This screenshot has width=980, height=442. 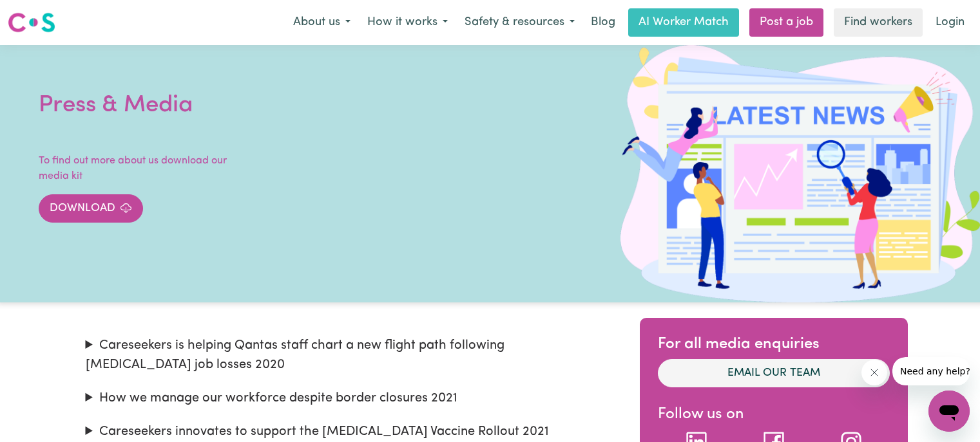 I want to click on a: Blog, so click(x=603, y=23).